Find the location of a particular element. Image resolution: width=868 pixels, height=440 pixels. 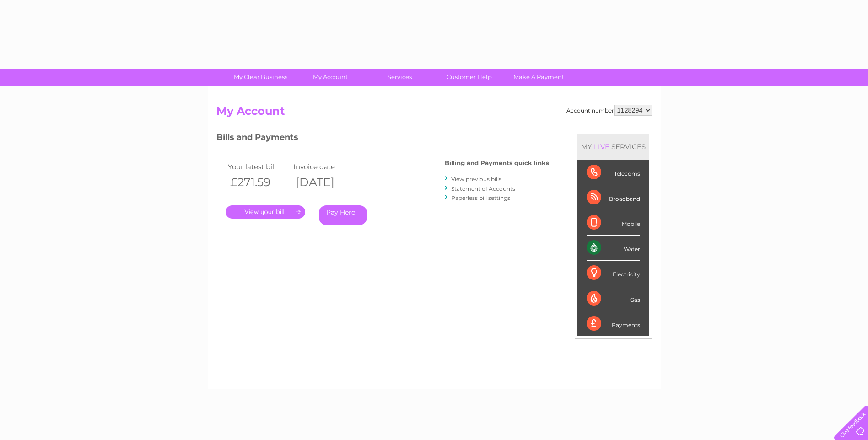

div: Electricity is located at coordinates (613, 273).